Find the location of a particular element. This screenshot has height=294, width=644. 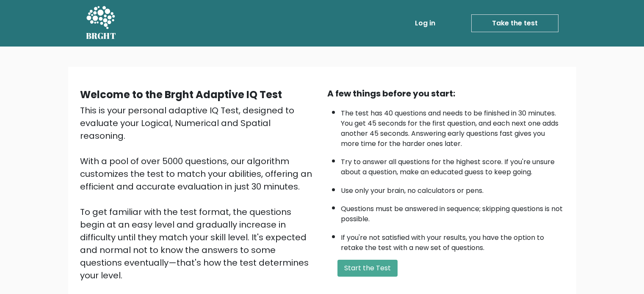

a: BRGHT is located at coordinates (101, 23).